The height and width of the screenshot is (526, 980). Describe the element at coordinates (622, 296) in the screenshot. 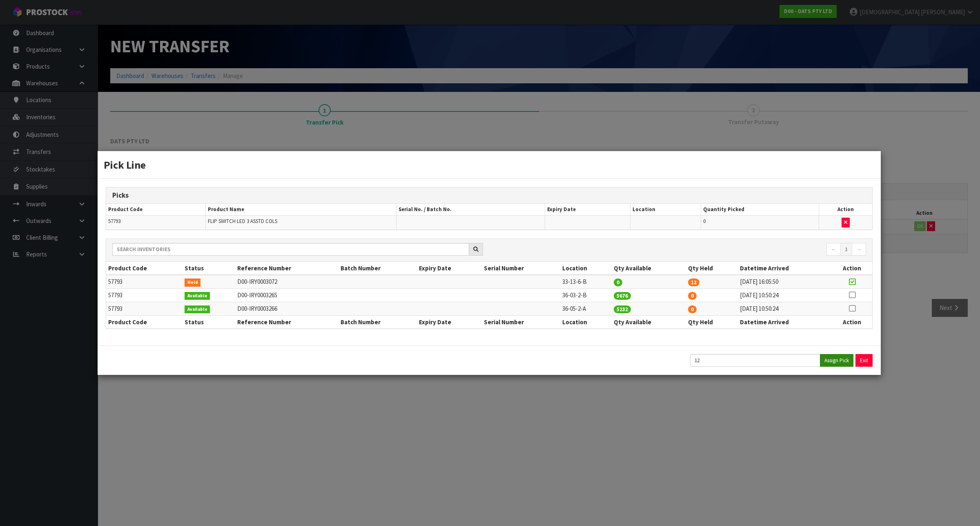

I see `span: 5676` at that location.